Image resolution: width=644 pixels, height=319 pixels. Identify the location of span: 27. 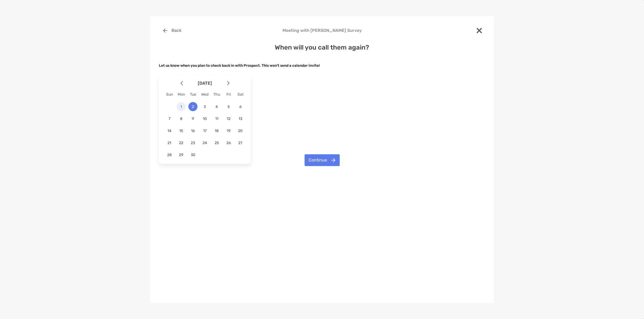
(241, 143).